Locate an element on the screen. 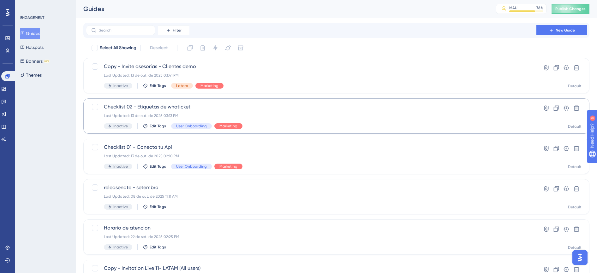 This screenshot has width=597, height=273. span: releasenote - setembro is located at coordinates (311, 188).